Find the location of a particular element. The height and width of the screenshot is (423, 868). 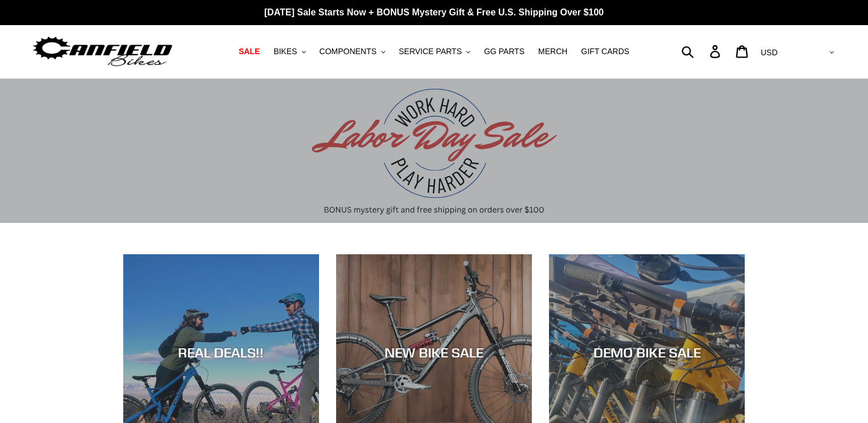

span: SALE is located at coordinates (249, 51).